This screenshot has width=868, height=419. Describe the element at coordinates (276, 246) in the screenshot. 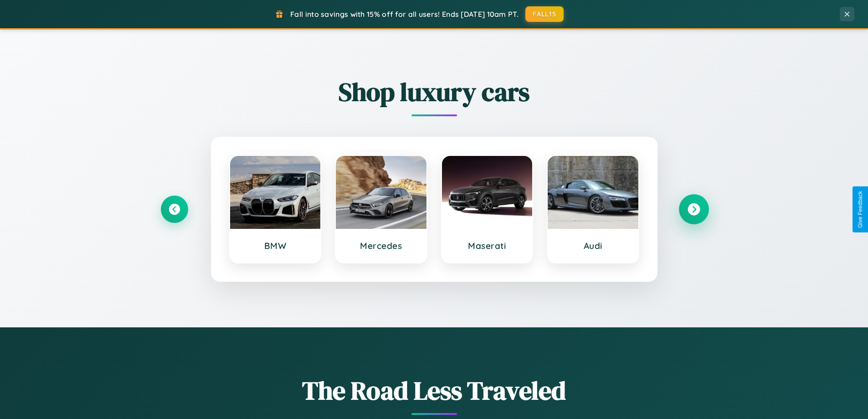

I see `h3: BMW` at that location.